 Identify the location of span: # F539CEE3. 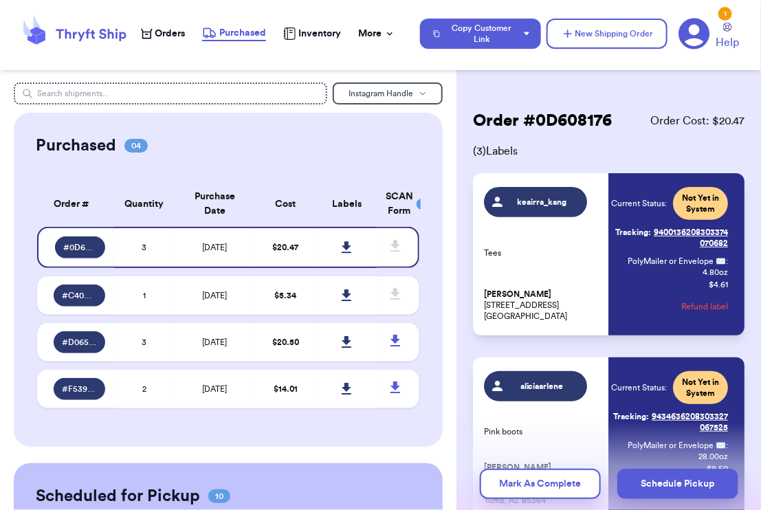
(79, 389).